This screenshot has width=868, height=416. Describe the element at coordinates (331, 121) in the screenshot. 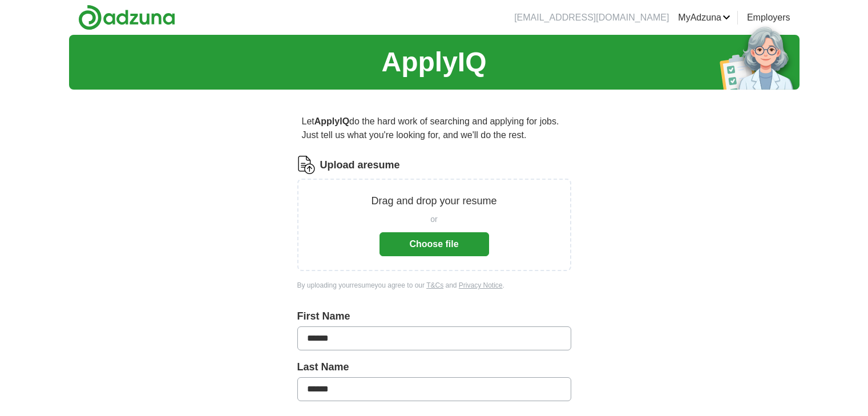

I see `strong: ApplyIQ` at that location.